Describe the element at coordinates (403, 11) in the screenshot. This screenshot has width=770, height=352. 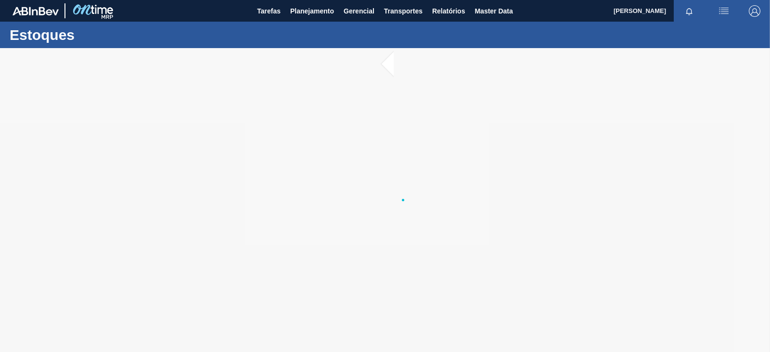
I see `span: Transportes` at that location.